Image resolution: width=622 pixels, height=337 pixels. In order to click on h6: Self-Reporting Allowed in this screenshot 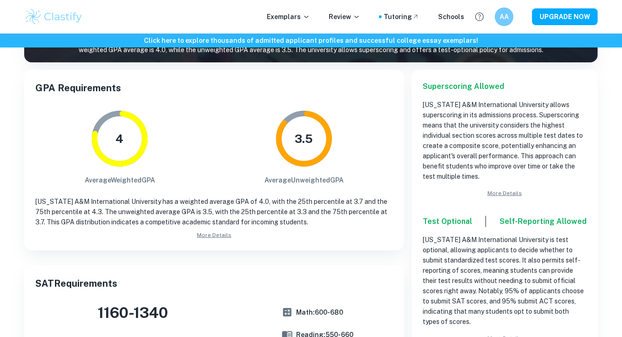, I will do `click(543, 222)`.